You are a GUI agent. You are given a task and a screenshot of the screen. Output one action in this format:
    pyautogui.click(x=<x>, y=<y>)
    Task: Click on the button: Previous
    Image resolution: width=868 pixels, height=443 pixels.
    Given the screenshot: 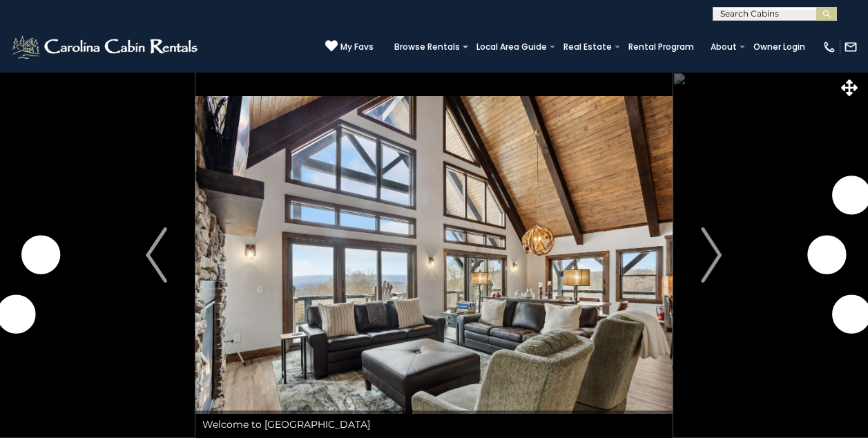 What is the action you would take?
    pyautogui.click(x=156, y=255)
    